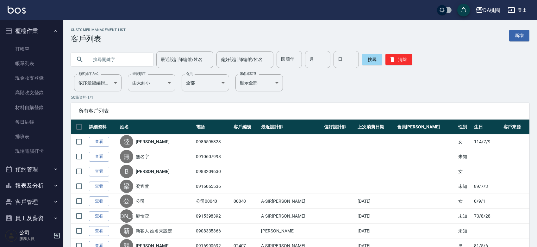 This screenshot has width=537, height=247. What do you see at coordinates (245, 201) in the screenshot?
I see `td: 00040` at bounding box center [245, 201].